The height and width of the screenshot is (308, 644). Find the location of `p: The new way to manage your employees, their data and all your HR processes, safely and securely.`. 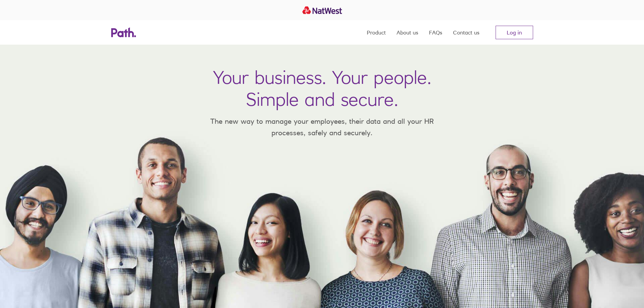

p: The new way to manage your employees, their data and all your HR processes, safely and securely. is located at coordinates (322, 127).